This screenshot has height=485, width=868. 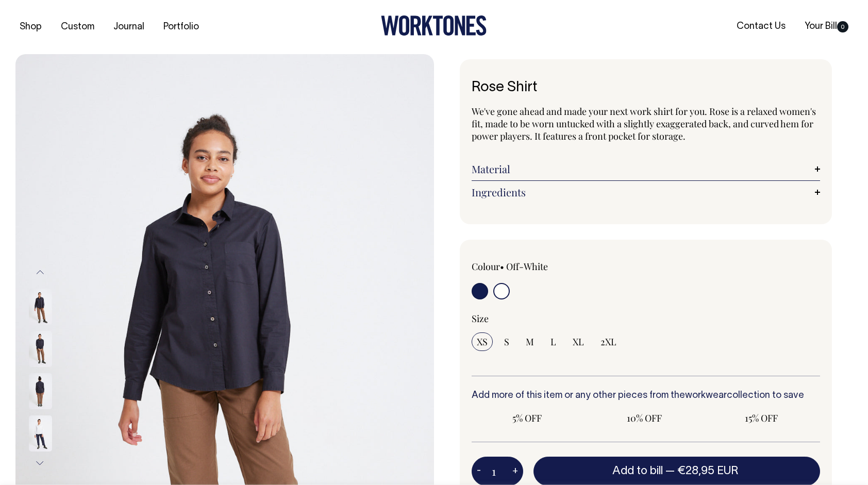 I want to click on span: S, so click(x=507, y=341).